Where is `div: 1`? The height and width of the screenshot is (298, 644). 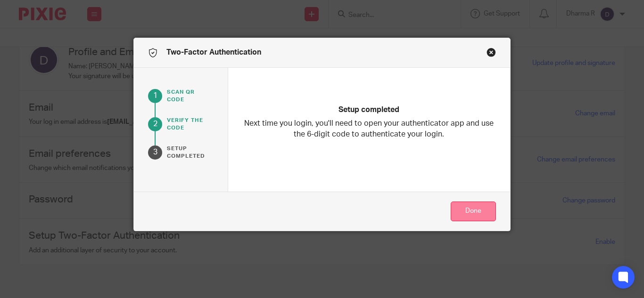 div: 1 is located at coordinates (156, 96).